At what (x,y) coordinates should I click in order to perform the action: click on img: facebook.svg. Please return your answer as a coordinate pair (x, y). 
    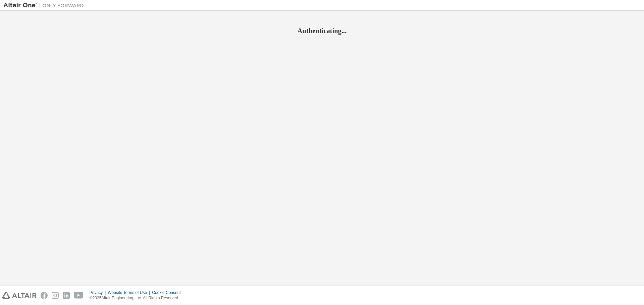
    Looking at the image, I should click on (44, 295).